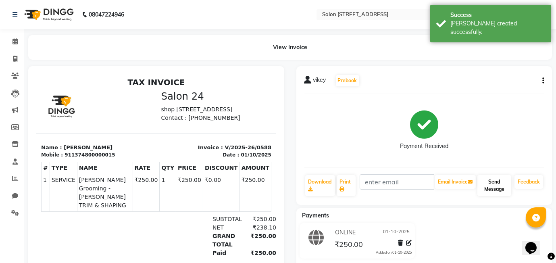 Image resolution: width=556 pixels, height=263 pixels. I want to click on th: AMOUNT, so click(219, 94).